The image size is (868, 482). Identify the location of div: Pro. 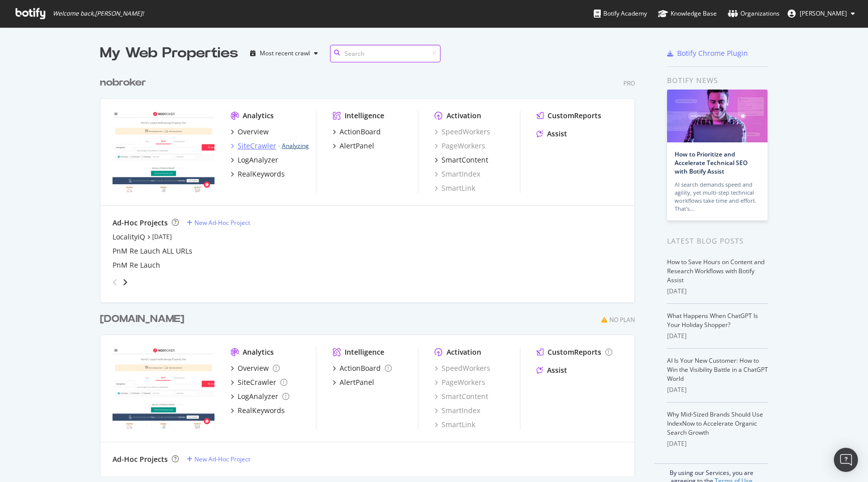
(629, 83).